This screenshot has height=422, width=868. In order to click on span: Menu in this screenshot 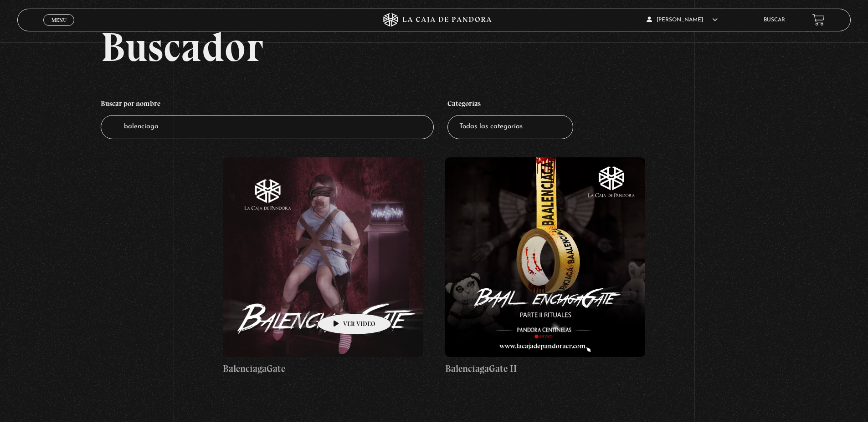, I will do `click(59, 20)`.